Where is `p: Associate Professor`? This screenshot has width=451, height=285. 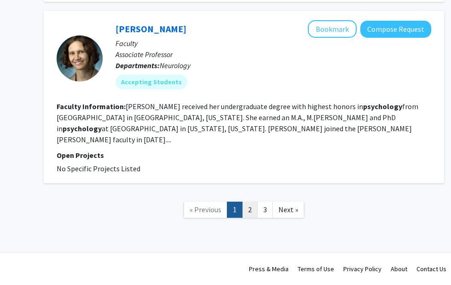 p: Associate Professor is located at coordinates (274, 54).